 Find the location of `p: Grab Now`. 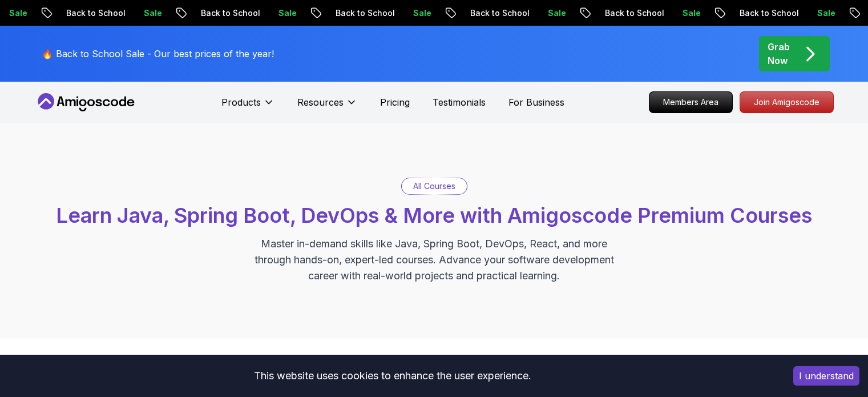

p: Grab Now is located at coordinates (778, 54).